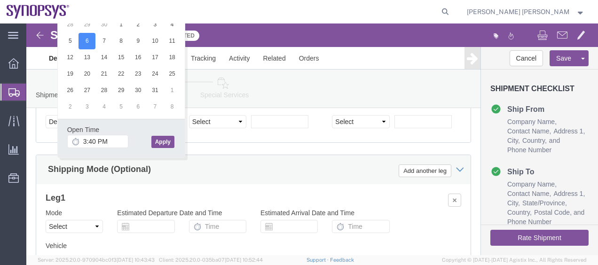  What do you see at coordinates (318, 260) in the screenshot?
I see `a: Support` at bounding box center [318, 260].